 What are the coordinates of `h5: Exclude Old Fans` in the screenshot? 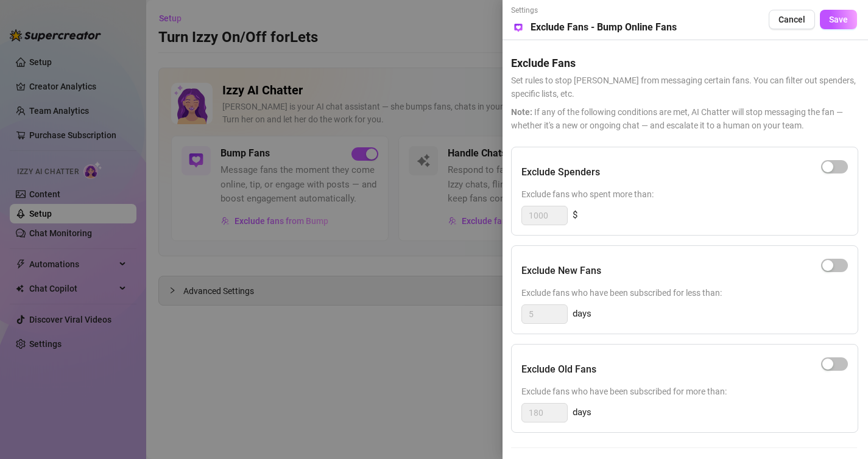 It's located at (559, 369).